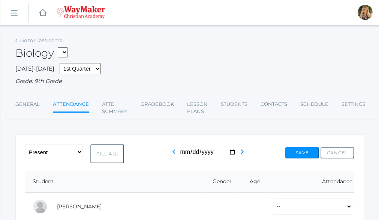 Image resolution: width=379 pixels, height=220 pixels. What do you see at coordinates (253, 182) in the screenshot?
I see `th: Age` at bounding box center [253, 182].